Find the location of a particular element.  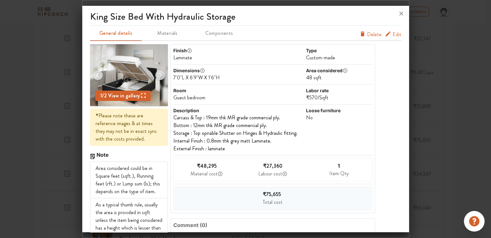

img: 0 is located at coordinates (129, 75).